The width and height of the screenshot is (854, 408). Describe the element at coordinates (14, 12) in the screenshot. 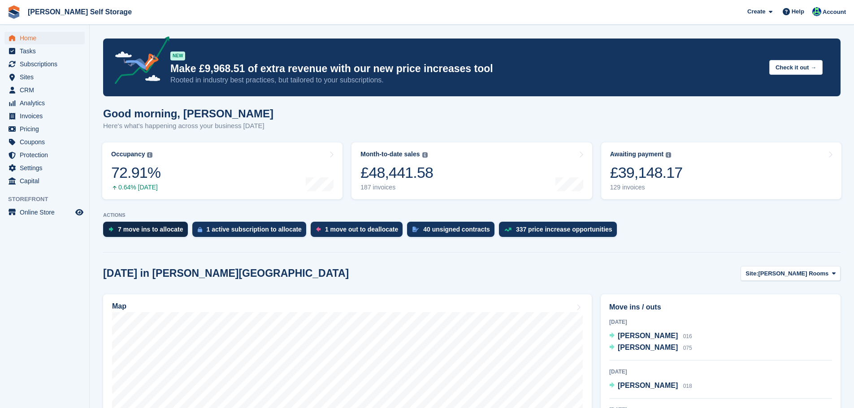

I see `img: stora-icon-8386f47178a22dfd0bd8f6a31ec36ba5ce8667c1dd55bd0f319d3a0aa187defe.svg` at that location.